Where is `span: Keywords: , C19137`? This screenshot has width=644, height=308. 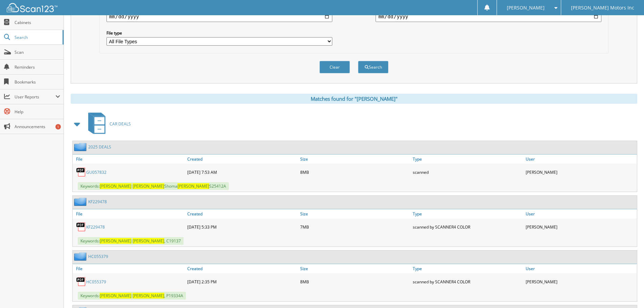 span: Keywords: , C19137 is located at coordinates (131, 241).